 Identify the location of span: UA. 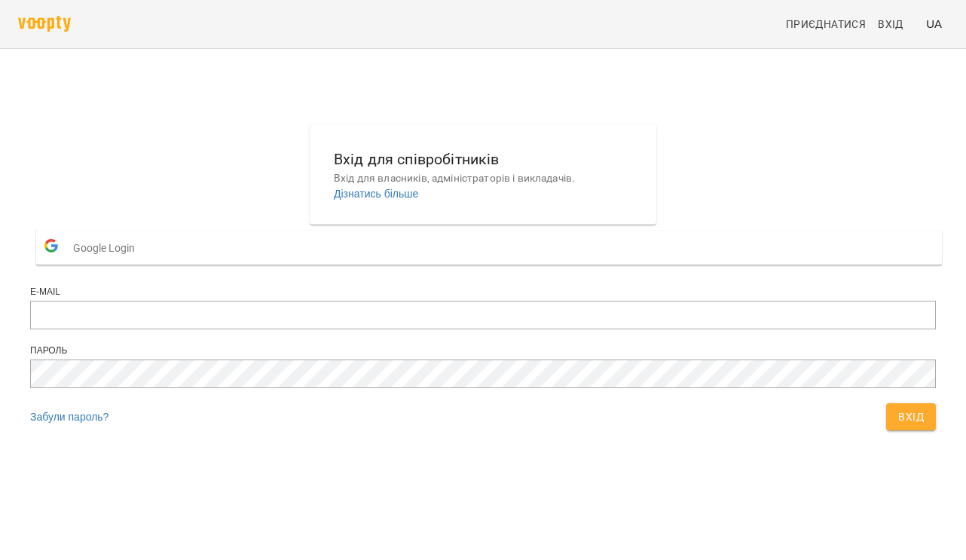
(934, 23).